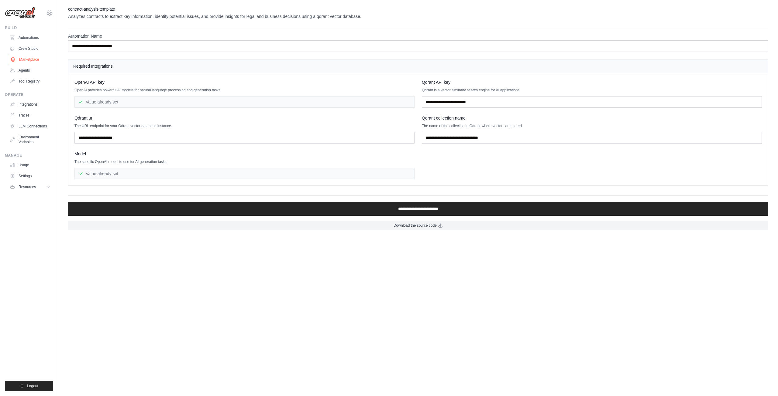 This screenshot has height=396, width=778. What do you see at coordinates (27, 187) in the screenshot?
I see `span: Resources` at bounding box center [27, 187].